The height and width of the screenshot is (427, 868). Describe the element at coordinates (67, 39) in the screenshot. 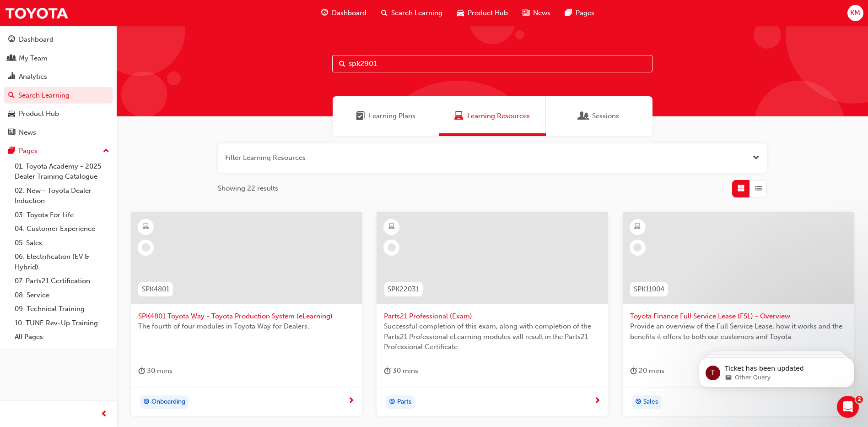

I see `span: Other Query` at that location.